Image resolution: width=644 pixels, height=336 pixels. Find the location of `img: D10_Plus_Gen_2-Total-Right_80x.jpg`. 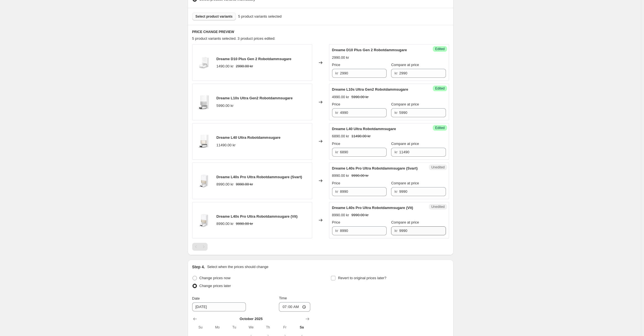

img: D10_Plus_Gen_2-Total-Right_80x.jpg is located at coordinates (204, 63).